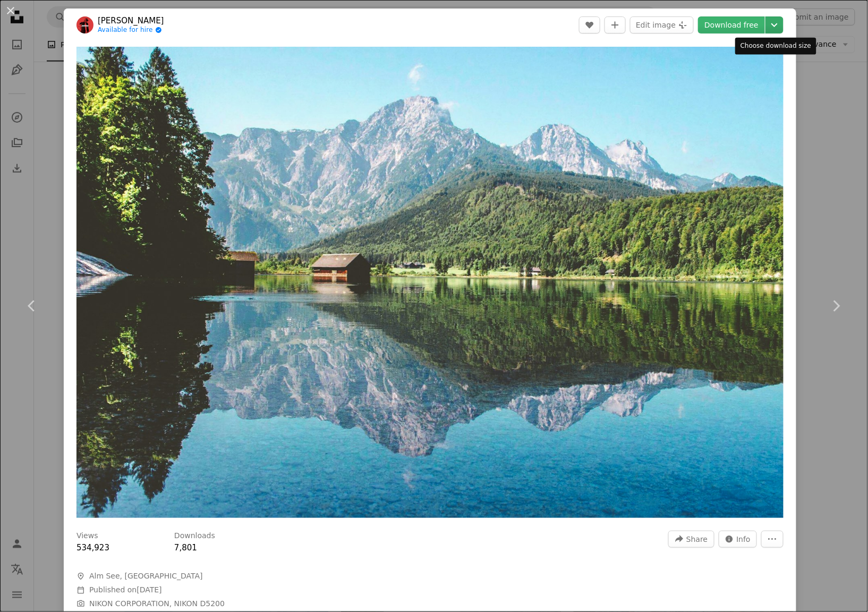  I want to click on button: Like, so click(589, 25).